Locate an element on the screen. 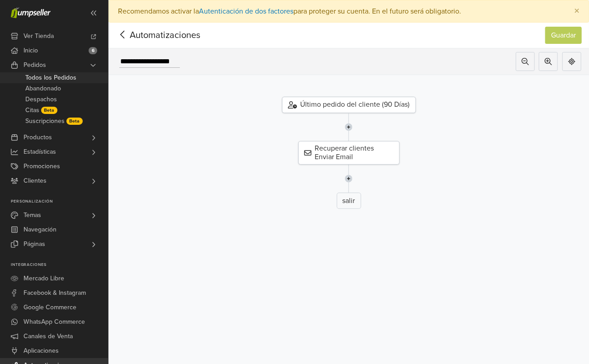 Image resolution: width=589 pixels, height=364 pixels. span: Páginas is located at coordinates (34, 244).